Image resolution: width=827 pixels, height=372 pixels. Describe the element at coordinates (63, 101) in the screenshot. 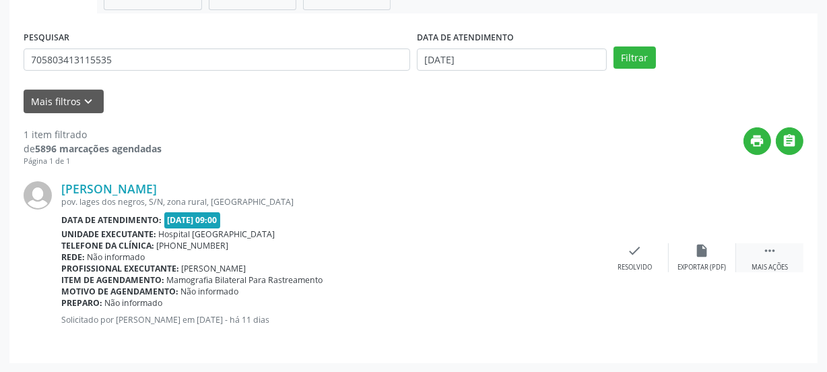

I see `button: Mais filtroskeyboard_arrow_down` at that location.